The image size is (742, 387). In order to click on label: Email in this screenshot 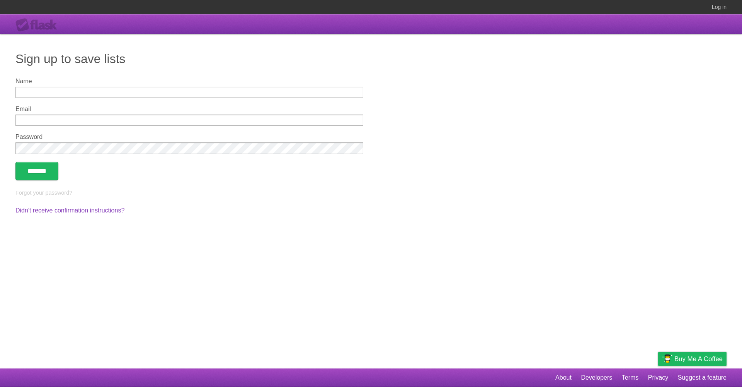, I will do `click(189, 109)`.